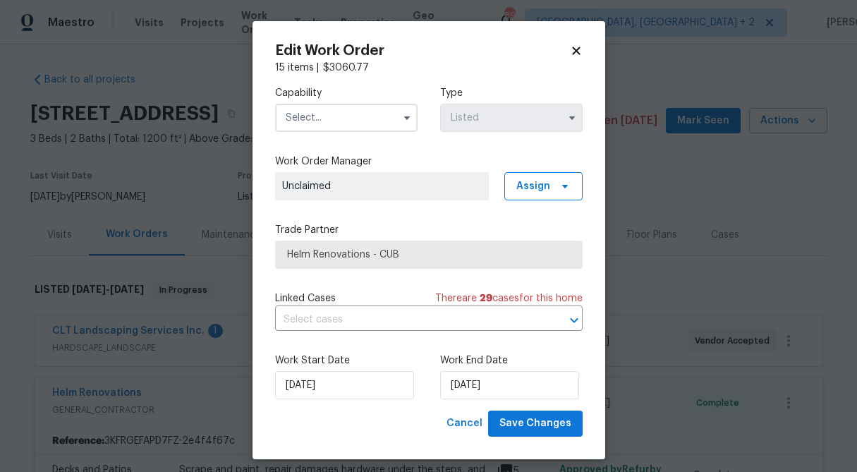 The height and width of the screenshot is (472, 857). What do you see at coordinates (346, 360) in the screenshot?
I see `label: Work Start Date` at bounding box center [346, 360].